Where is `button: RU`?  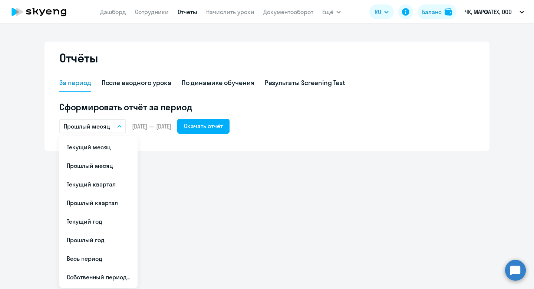 button: RU is located at coordinates (382, 12).